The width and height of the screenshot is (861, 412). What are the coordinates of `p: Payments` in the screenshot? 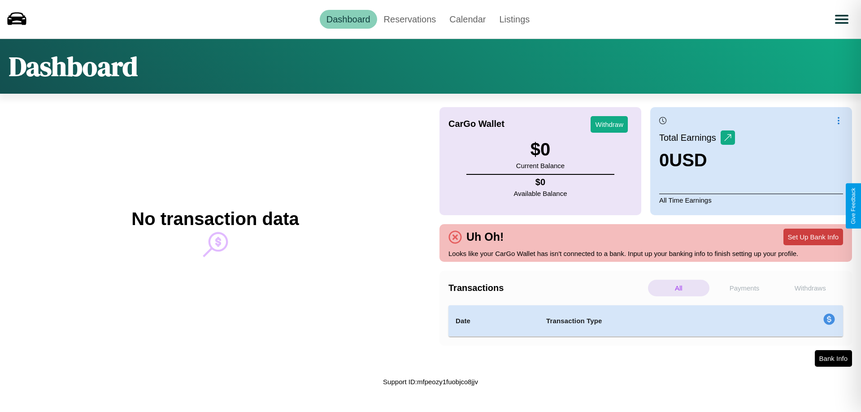 It's located at (744, 288).